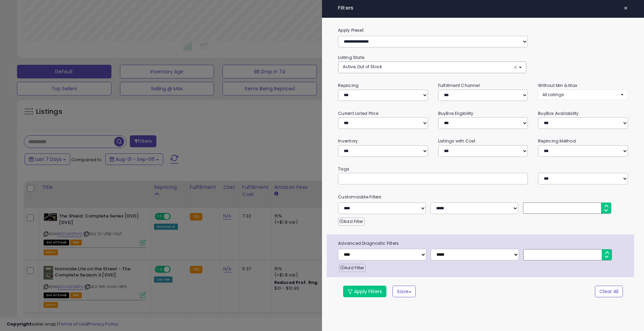 The image size is (644, 331). I want to click on small: BuyBox Availability, so click(558, 113).